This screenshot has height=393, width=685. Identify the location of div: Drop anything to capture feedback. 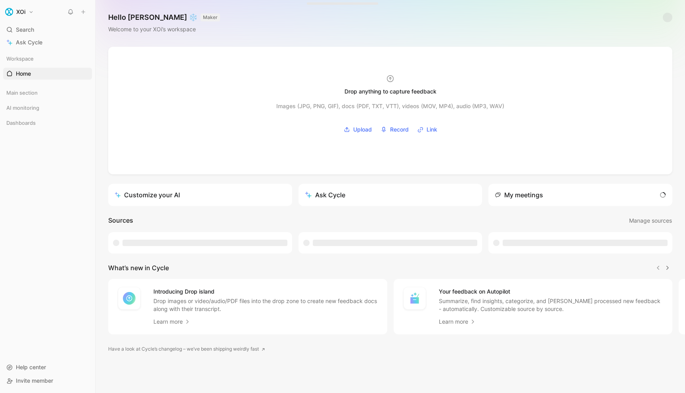
(391, 92).